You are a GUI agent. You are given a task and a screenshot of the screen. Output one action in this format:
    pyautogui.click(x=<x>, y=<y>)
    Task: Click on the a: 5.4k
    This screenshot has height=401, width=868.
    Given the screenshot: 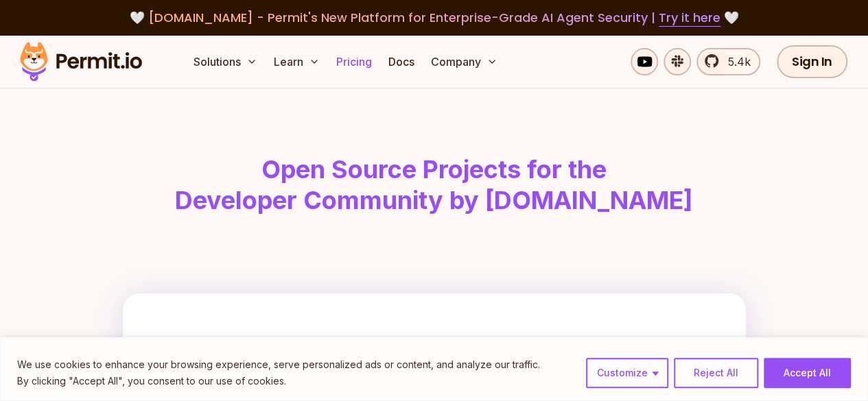 What is the action you would take?
    pyautogui.click(x=728, y=62)
    